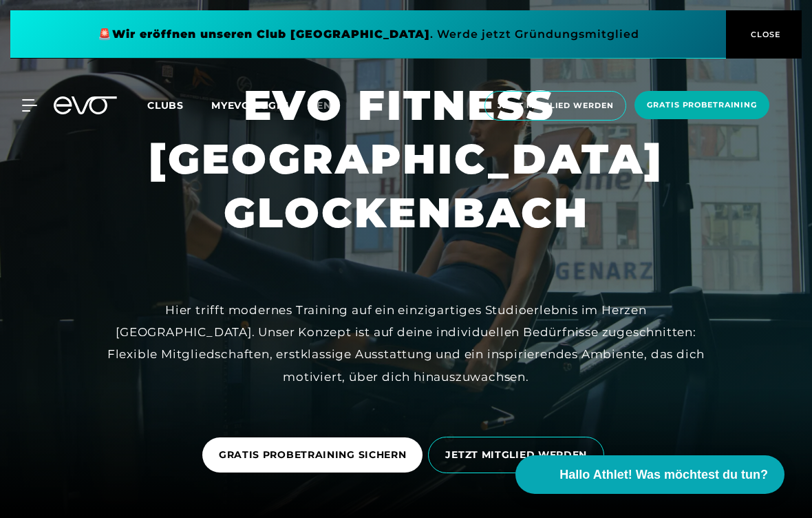 Image resolution: width=812 pixels, height=518 pixels. I want to click on a: Gratis Probetraining, so click(703, 105).